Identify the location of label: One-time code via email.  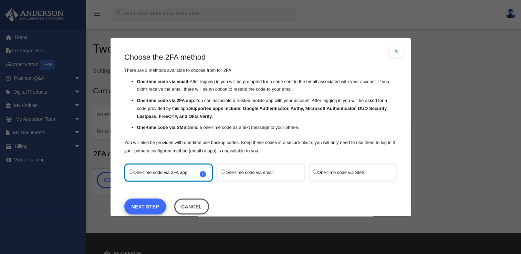
(257, 172).